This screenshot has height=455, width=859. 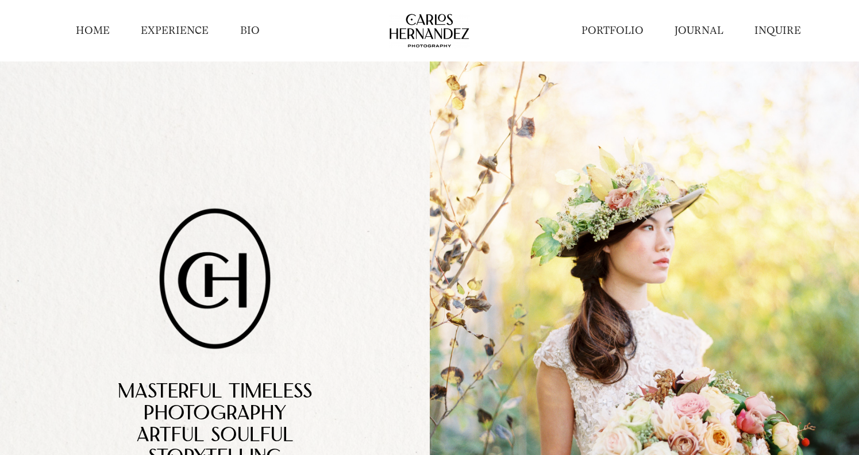 What do you see at coordinates (698, 30) in the screenshot?
I see `a: JOURNAL` at bounding box center [698, 30].